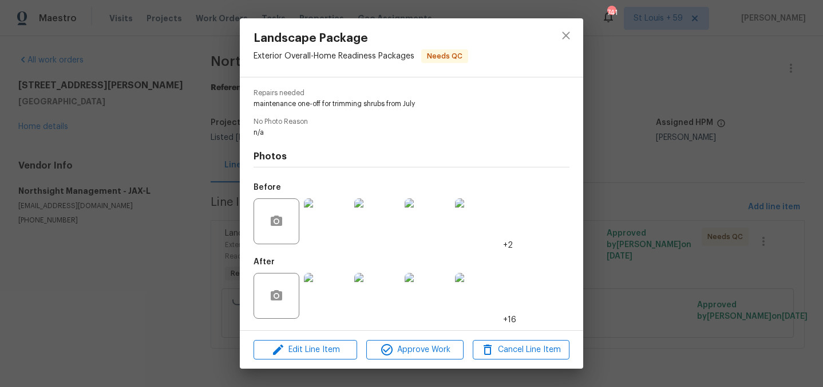  Describe the element at coordinates (412, 93) in the screenshot. I see `span: Repairs needed` at that location.